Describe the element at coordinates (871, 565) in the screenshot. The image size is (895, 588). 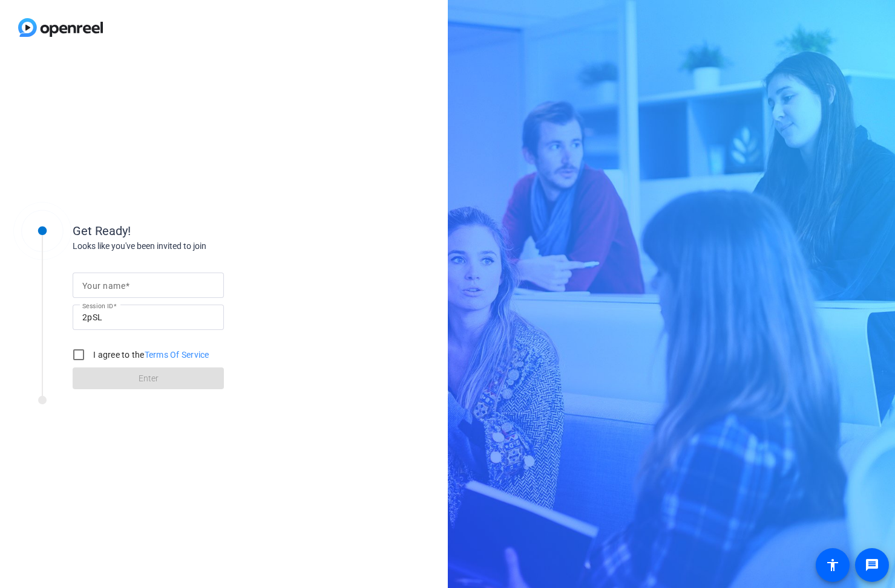
I see `mat-icon: message` at that location.